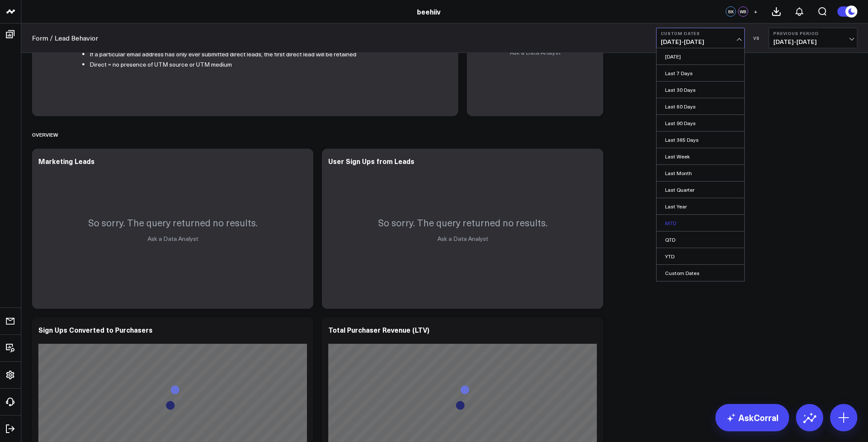 The height and width of the screenshot is (442, 868). What do you see at coordinates (700, 90) in the screenshot?
I see `a: Last 30 Days` at bounding box center [700, 90].